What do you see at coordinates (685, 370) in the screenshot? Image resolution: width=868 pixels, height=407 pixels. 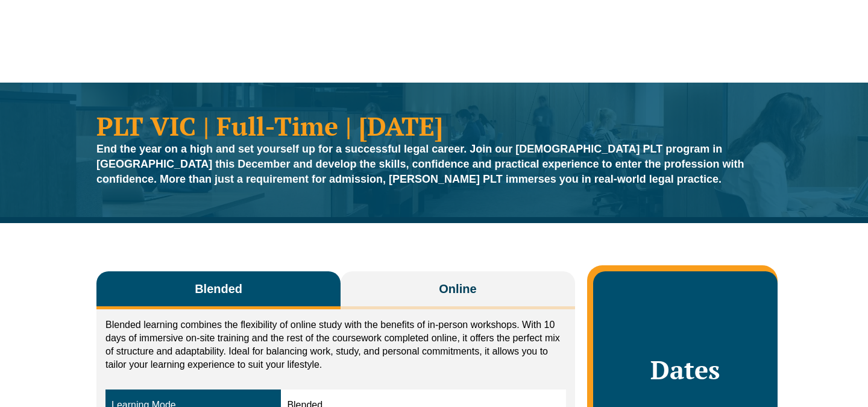 I see `h2: Dates` at bounding box center [685, 370].